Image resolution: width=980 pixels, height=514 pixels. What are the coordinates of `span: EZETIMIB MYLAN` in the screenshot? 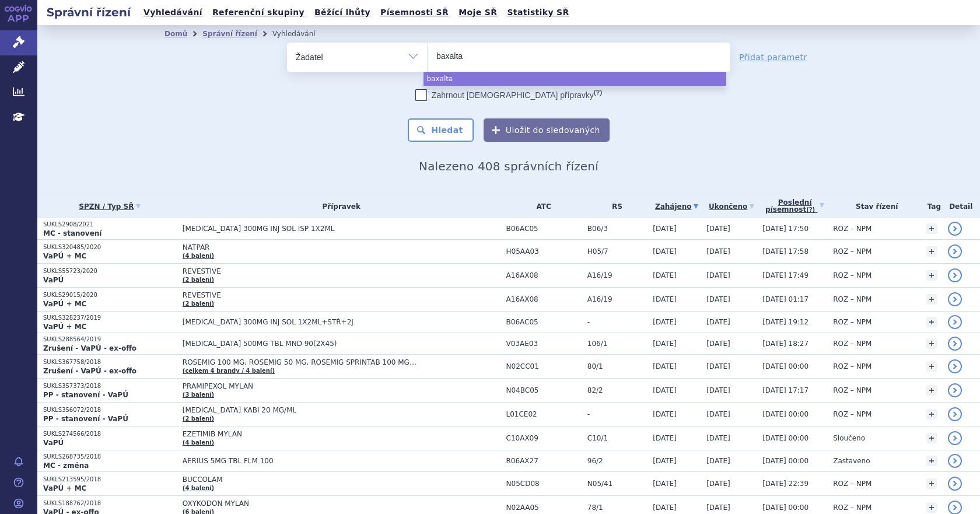 It's located at (328, 434).